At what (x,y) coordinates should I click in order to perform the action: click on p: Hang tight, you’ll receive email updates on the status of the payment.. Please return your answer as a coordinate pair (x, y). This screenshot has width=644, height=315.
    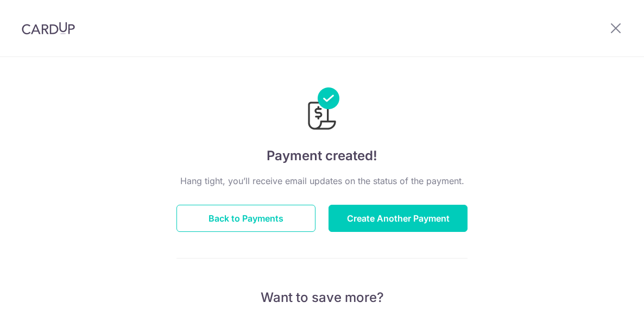
    Looking at the image, I should click on (322, 180).